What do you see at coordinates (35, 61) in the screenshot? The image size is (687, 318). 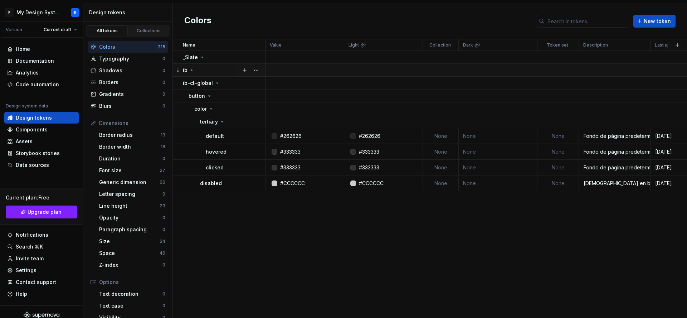 I see `div: Documentation` at bounding box center [35, 61].